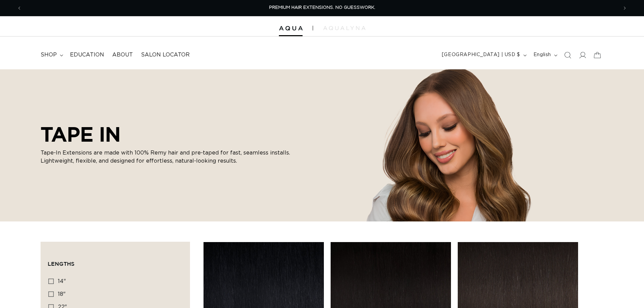  What do you see at coordinates (166, 55) in the screenshot?
I see `a: Salon Locator` at bounding box center [166, 55].